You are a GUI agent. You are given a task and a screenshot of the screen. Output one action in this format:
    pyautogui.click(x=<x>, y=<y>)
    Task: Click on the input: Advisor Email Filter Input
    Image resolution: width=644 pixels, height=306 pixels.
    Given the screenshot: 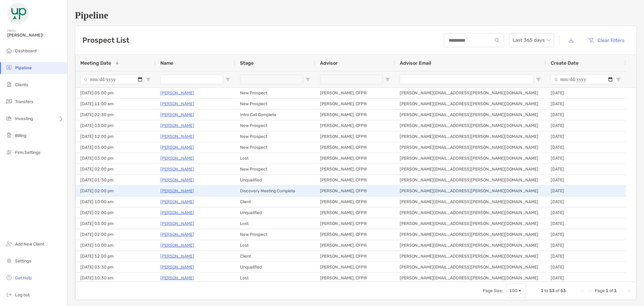 What is the action you would take?
    pyautogui.click(x=467, y=80)
    